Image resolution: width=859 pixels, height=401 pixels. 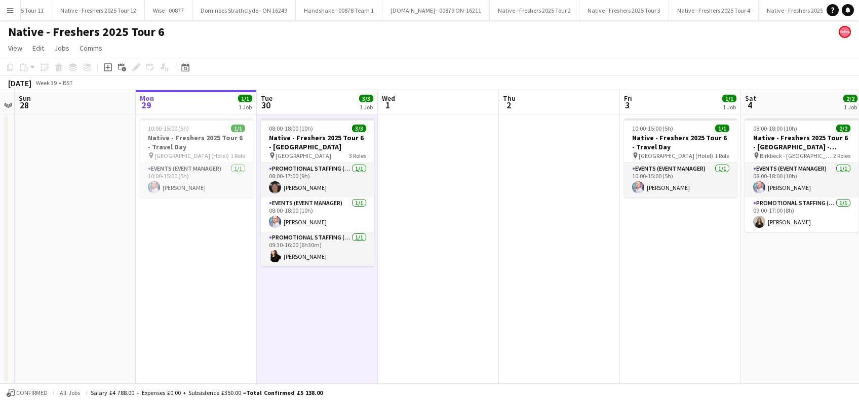 What do you see at coordinates (68, 83) in the screenshot?
I see `div: BST` at bounding box center [68, 83].